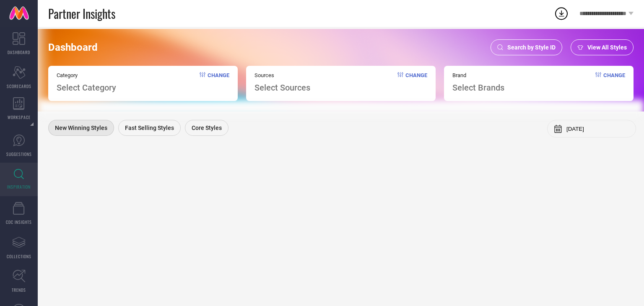 This screenshot has width=644, height=306. What do you see at coordinates (282, 75) in the screenshot?
I see `span: Sources` at bounding box center [282, 75].